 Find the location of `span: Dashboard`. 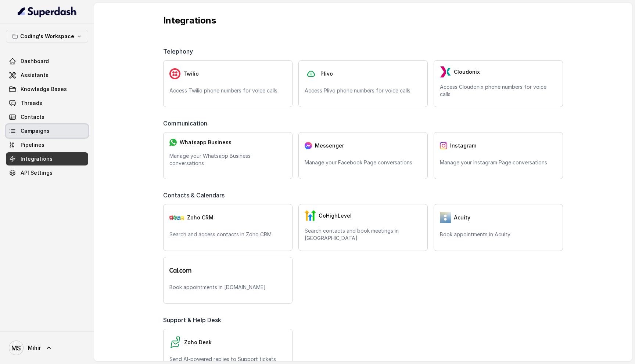

span: Dashboard is located at coordinates (35, 61).